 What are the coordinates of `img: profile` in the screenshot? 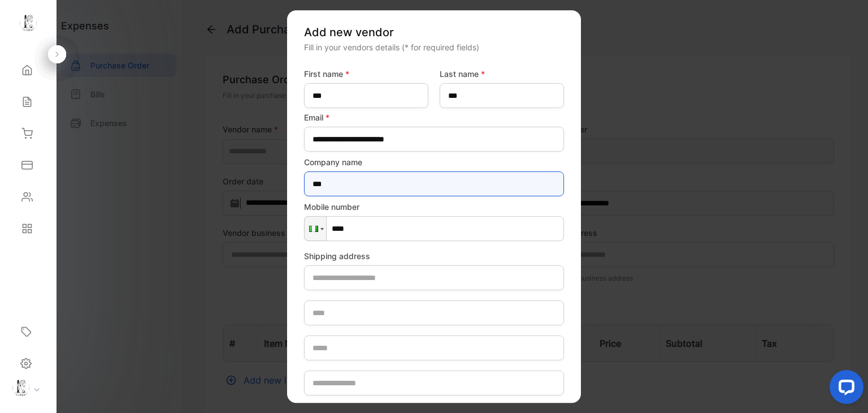 It's located at (21, 388).